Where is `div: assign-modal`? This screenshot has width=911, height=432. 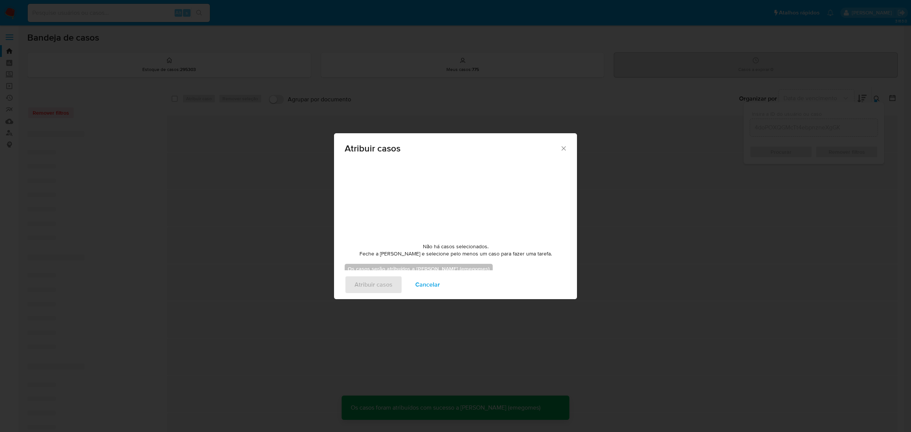 div: assign-modal is located at coordinates (455, 216).